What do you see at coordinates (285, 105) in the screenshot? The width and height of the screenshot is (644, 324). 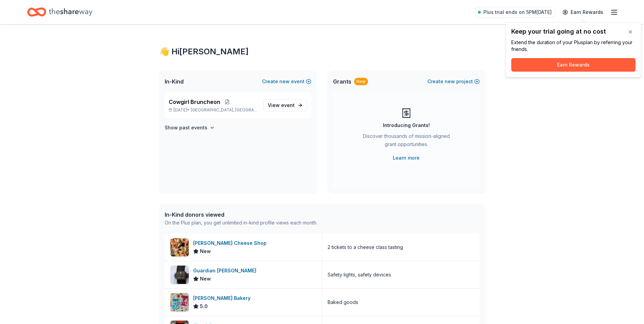 I see `a: View event` at bounding box center [285, 105].